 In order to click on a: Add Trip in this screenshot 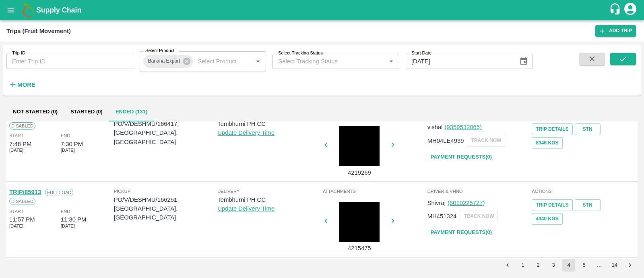, I will do `click(615, 30)`.